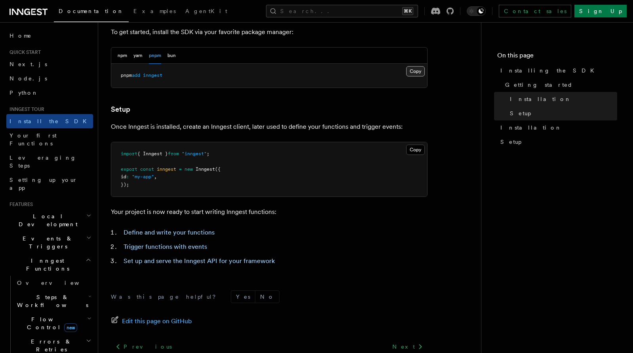 Image resolution: width=633 pixels, height=353 pixels. I want to click on a: Python, so click(49, 93).